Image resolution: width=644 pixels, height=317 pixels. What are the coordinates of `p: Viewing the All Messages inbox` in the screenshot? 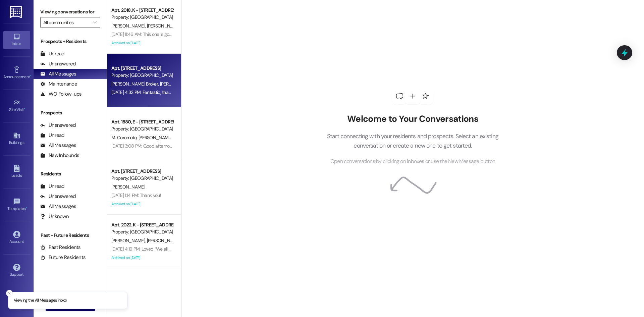 It's located at (40, 301).